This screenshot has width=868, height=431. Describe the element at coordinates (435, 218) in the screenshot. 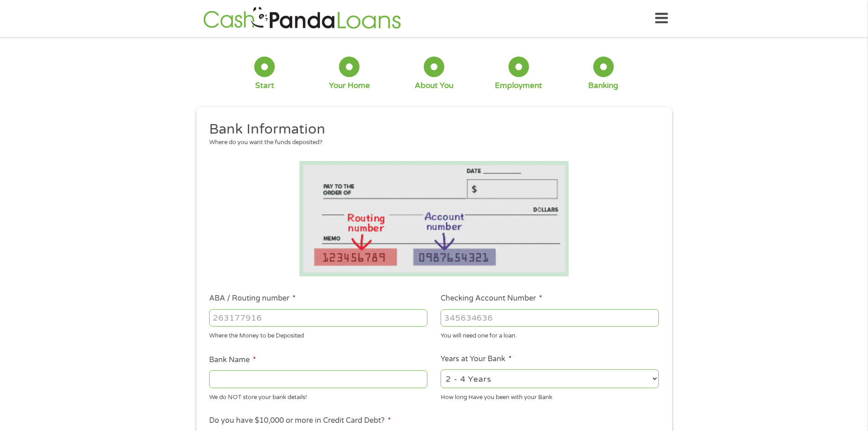

I see `img: Routing number location` at that location.